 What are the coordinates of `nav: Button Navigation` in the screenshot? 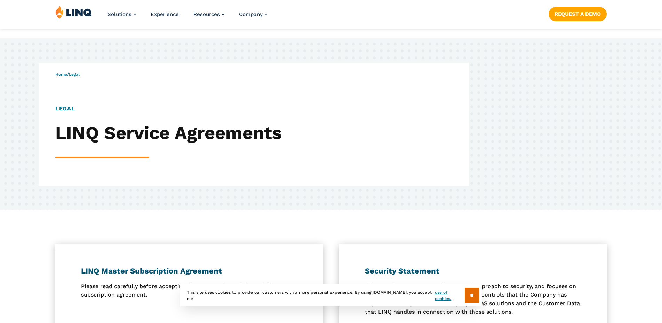 It's located at (578, 13).